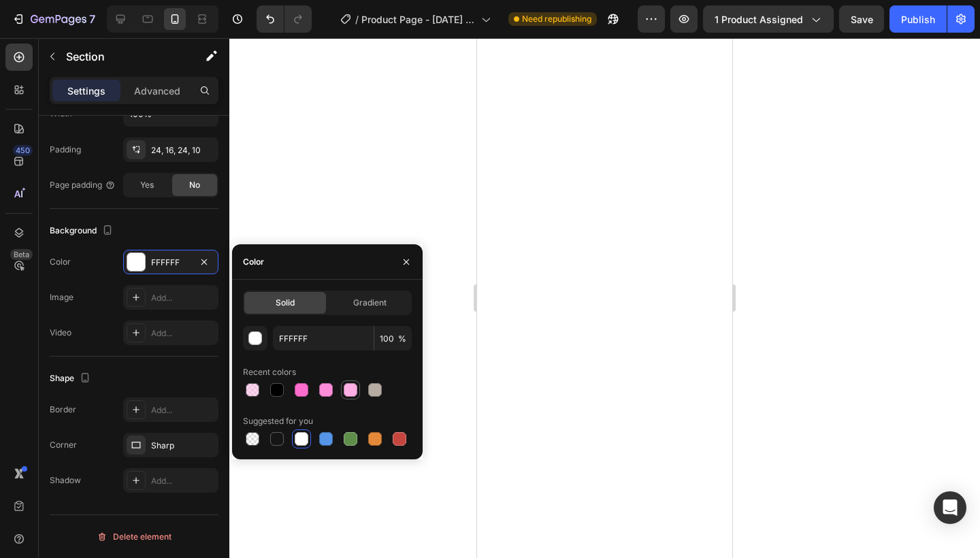 The height and width of the screenshot is (558, 980). Describe the element at coordinates (759, 19) in the screenshot. I see `span: 1 product assigned` at that location.